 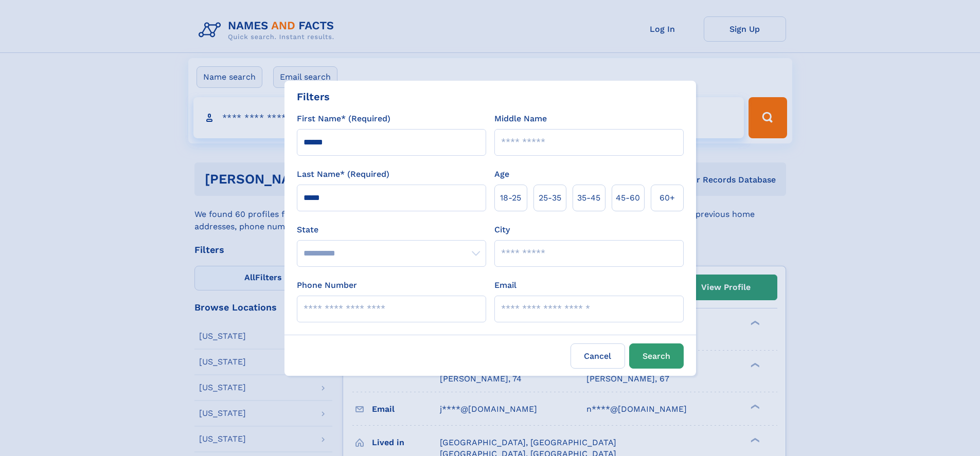 I want to click on label: Last Name* (Required), so click(x=343, y=174).